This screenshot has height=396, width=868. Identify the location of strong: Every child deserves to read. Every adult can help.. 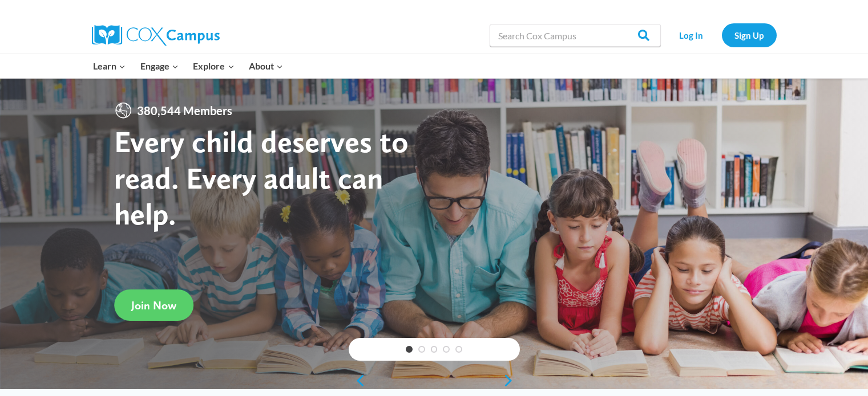
(262, 177).